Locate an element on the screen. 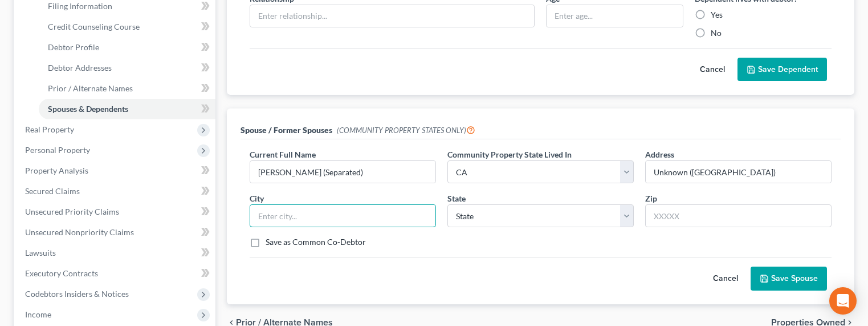  label: Zip is located at coordinates (651, 198).